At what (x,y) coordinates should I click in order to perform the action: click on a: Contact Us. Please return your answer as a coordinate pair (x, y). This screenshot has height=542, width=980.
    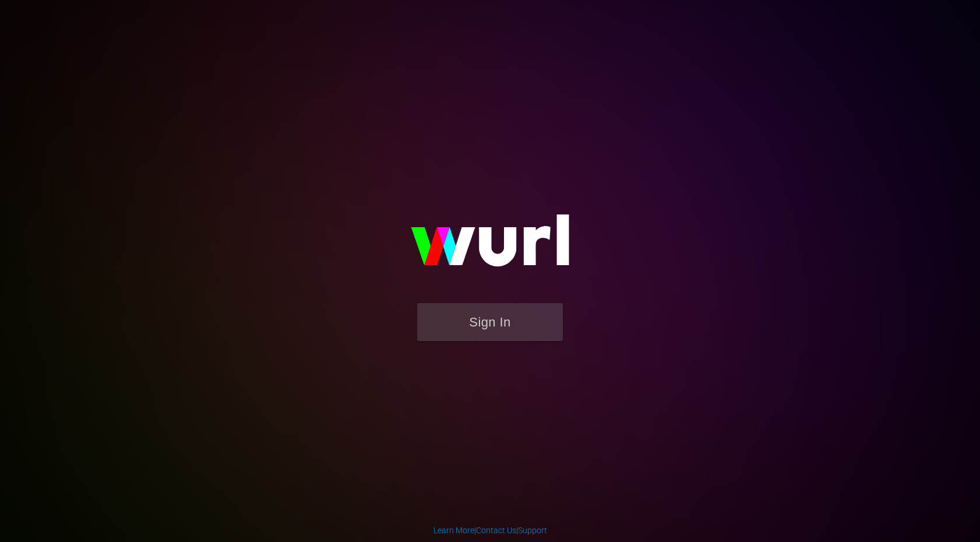
    Looking at the image, I should click on (496, 530).